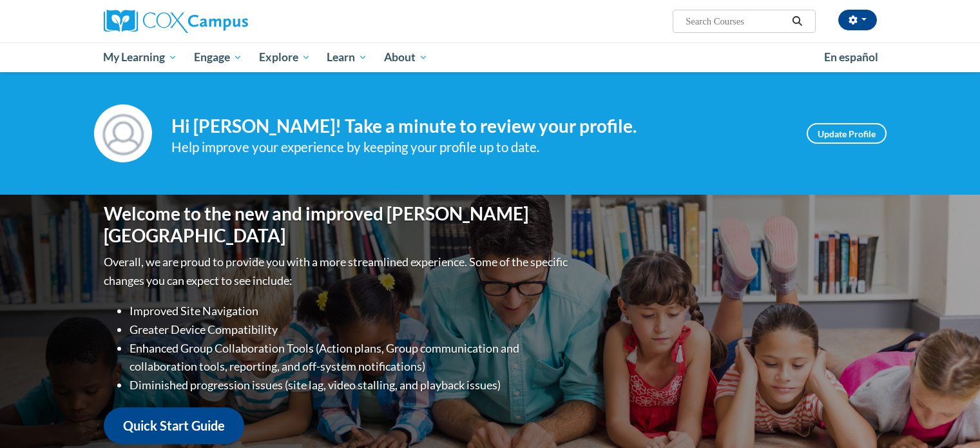 This screenshot has width=980, height=448. I want to click on li: Improved Site Navigation, so click(350, 311).